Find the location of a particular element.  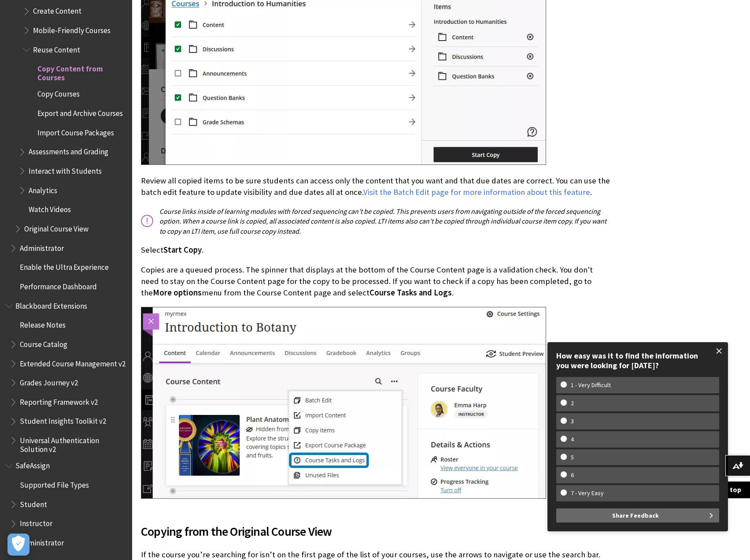

span: Import Course Packages is located at coordinates (76, 131).